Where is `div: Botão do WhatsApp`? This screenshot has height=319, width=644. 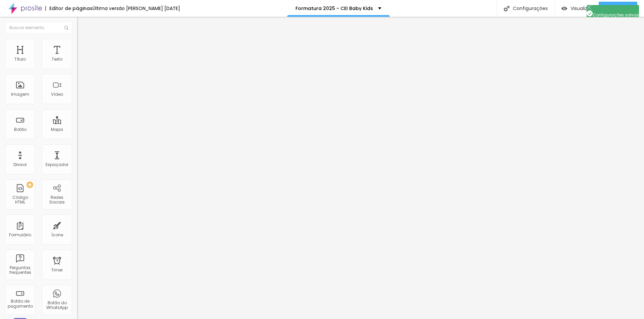
div: Botão do WhatsApp is located at coordinates (57, 306).